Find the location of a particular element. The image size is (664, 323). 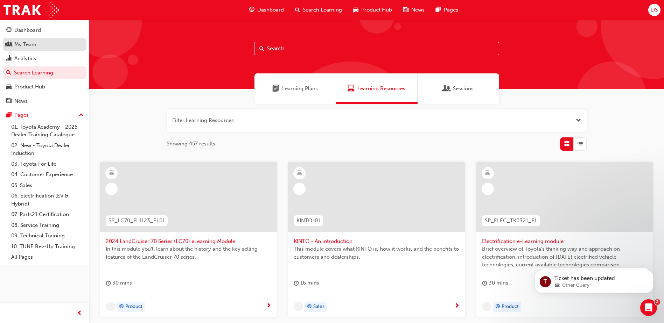

span: Search Learning is located at coordinates (322, 10).